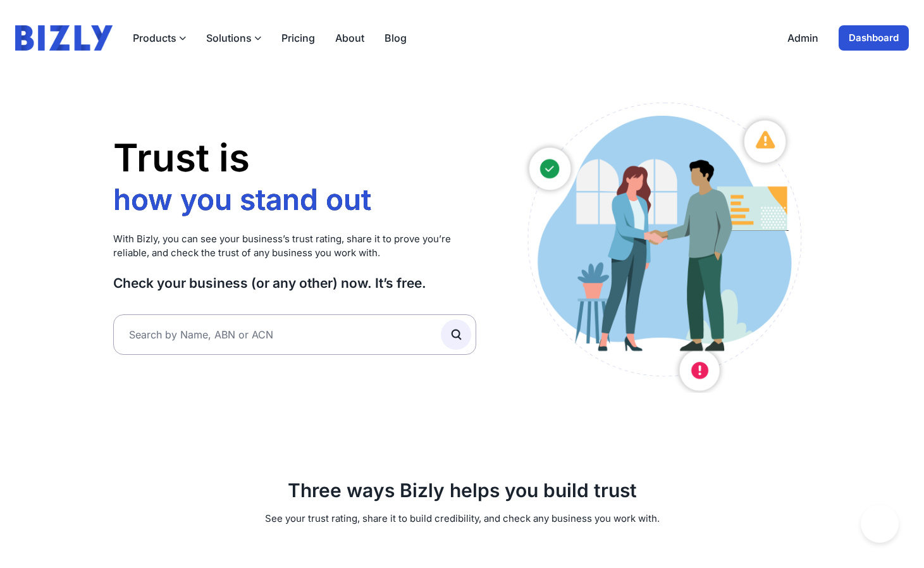 The width and height of the screenshot is (924, 568). I want to click on span: Trust is, so click(182, 158).